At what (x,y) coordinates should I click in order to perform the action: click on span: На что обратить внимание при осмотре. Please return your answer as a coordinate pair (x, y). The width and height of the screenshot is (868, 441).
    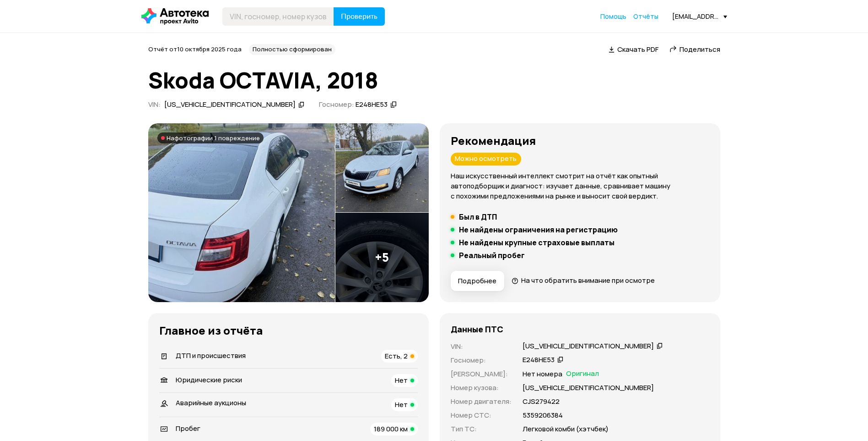
    Looking at the image, I should click on (589, 280).